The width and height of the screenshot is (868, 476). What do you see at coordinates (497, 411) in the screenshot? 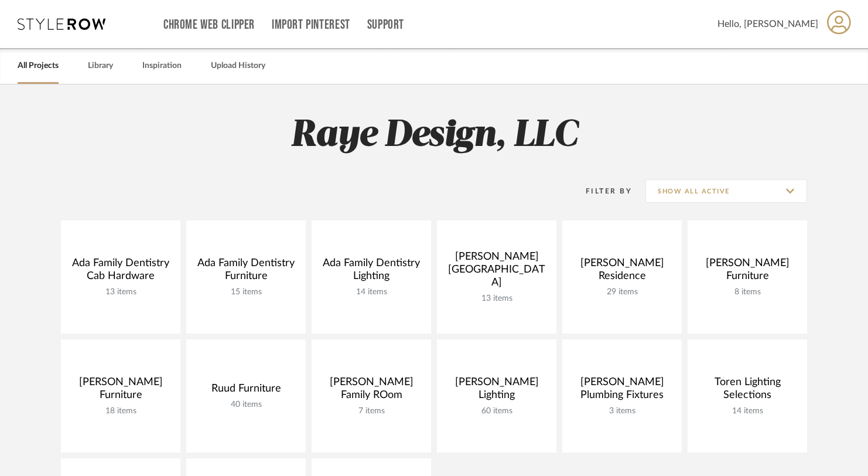
I see `div: 60 items` at bounding box center [497, 411].